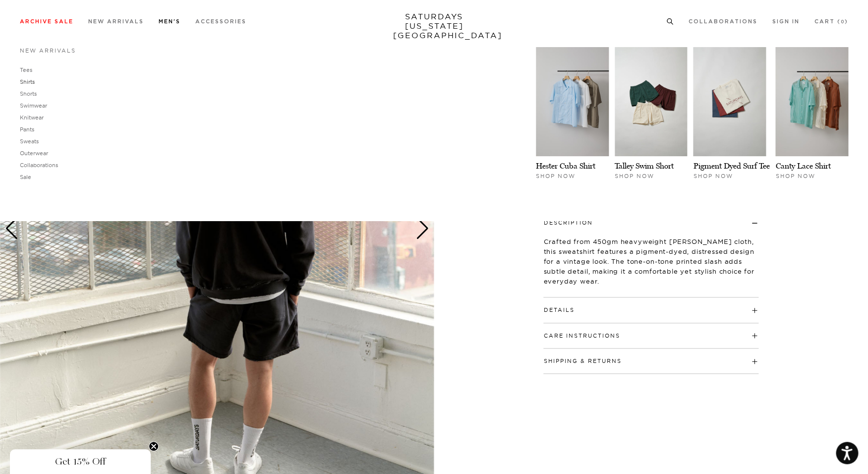 The image size is (868, 474). I want to click on a: Outerwear, so click(34, 154).